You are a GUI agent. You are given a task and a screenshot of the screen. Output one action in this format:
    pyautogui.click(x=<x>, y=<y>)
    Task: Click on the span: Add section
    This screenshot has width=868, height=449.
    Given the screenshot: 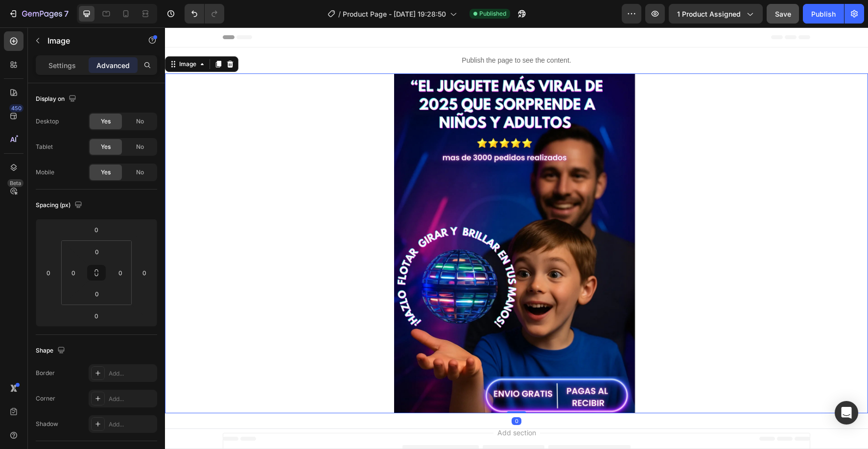 What is the action you would take?
    pyautogui.click(x=352, y=405)
    